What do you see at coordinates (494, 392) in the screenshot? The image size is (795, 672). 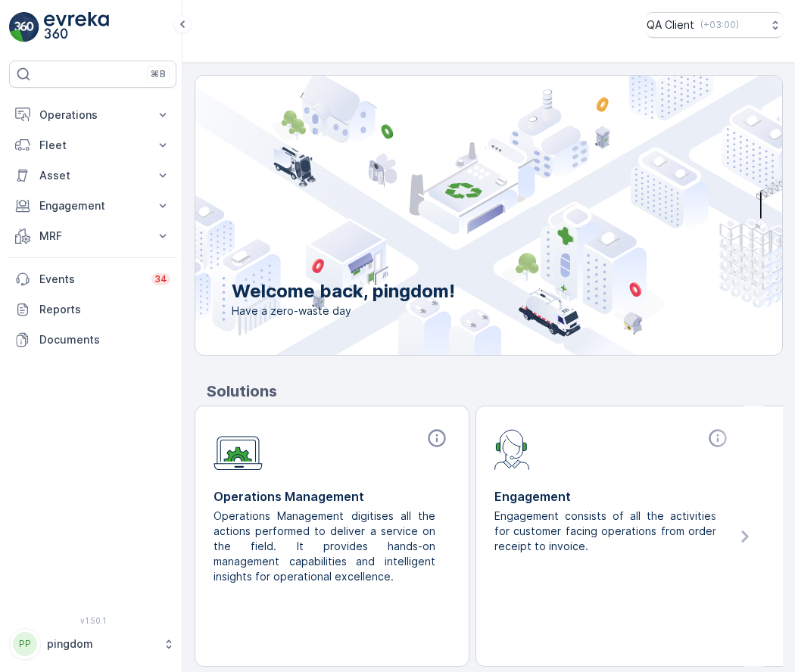 I see `p: Solutions` at bounding box center [494, 392].